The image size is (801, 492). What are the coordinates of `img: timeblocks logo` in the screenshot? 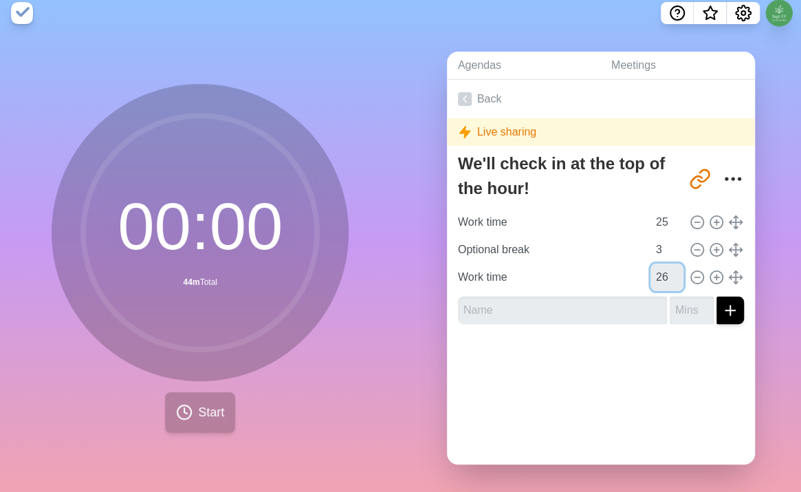 It's located at (22, 13).